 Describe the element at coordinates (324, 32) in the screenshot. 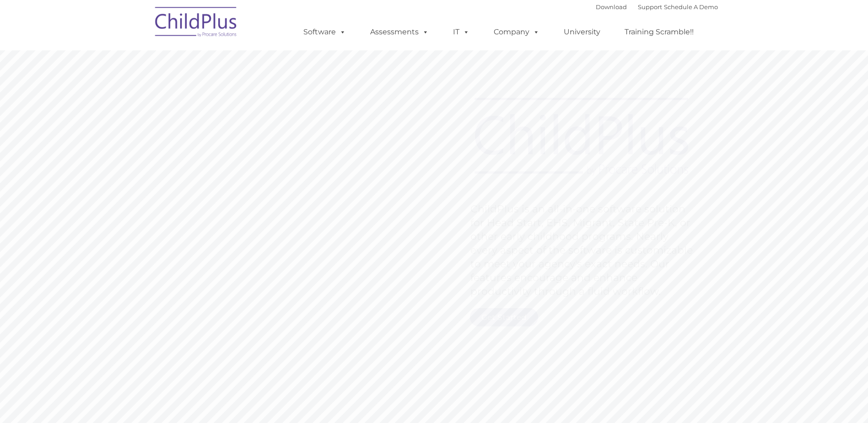

I see `a: Software` at that location.